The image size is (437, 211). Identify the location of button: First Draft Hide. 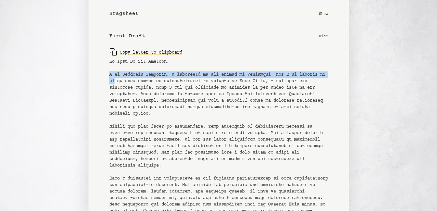
(218, 36).